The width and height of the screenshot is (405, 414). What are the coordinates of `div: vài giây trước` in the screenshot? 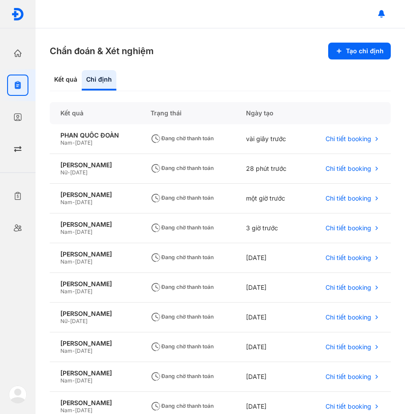 It's located at (270, 139).